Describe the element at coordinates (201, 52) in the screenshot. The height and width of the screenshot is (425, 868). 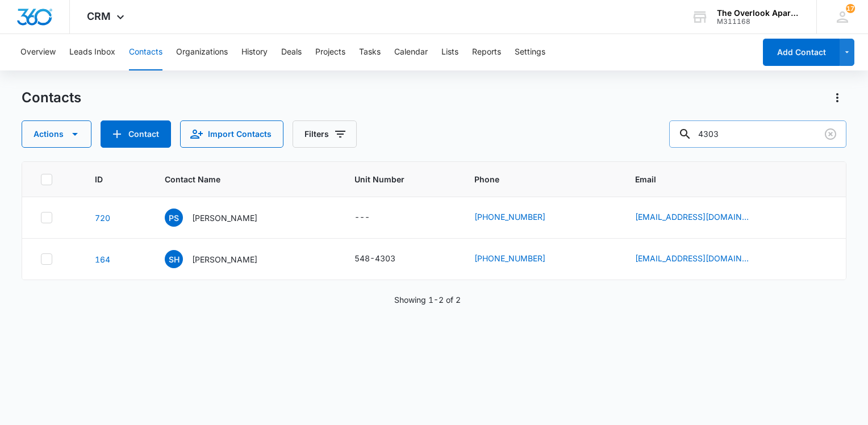
I see `button: Organizations` at that location.